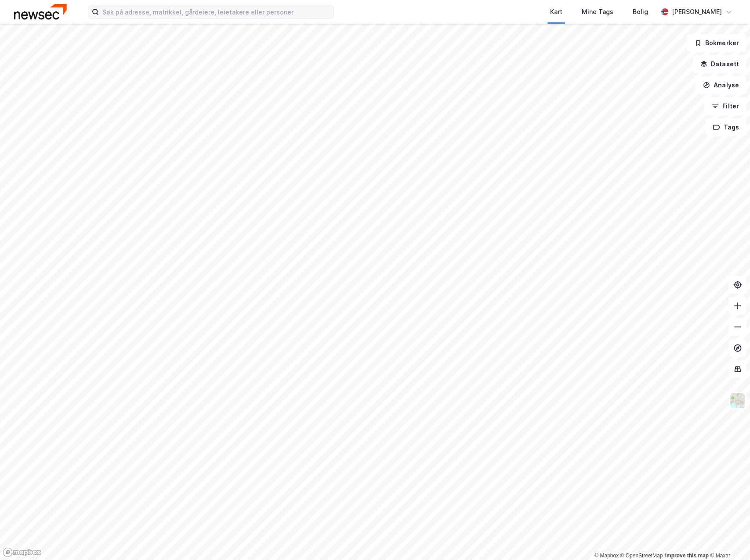  I want to click on img: newsec-logo.f6e21ccffca1b3a03d2d.png, so click(40, 11).